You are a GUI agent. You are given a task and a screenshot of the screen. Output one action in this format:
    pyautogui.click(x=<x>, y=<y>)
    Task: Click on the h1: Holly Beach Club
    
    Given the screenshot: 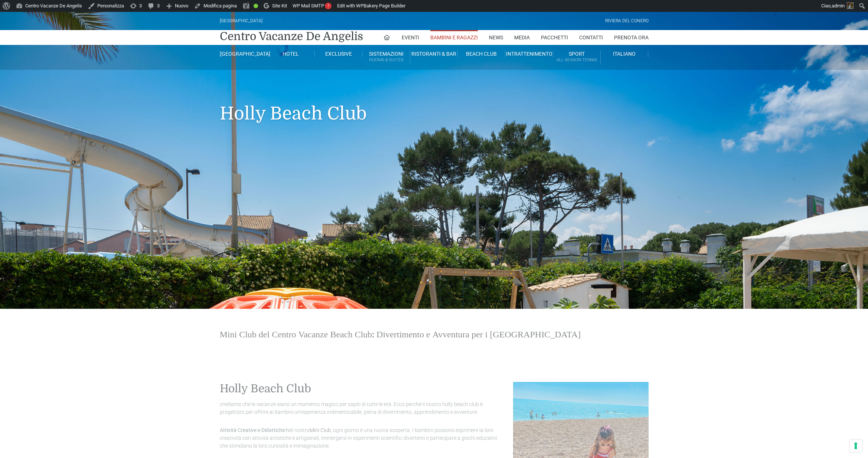 What is the action you would take?
    pyautogui.click(x=434, y=102)
    